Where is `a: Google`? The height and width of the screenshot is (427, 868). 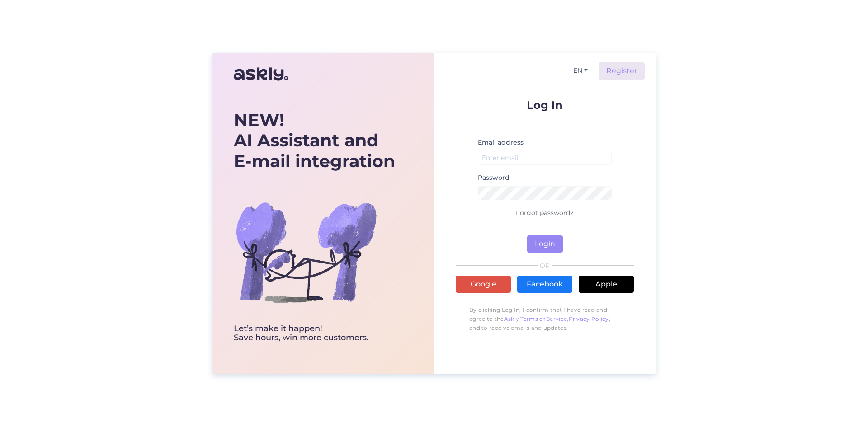 a: Google is located at coordinates (483, 284).